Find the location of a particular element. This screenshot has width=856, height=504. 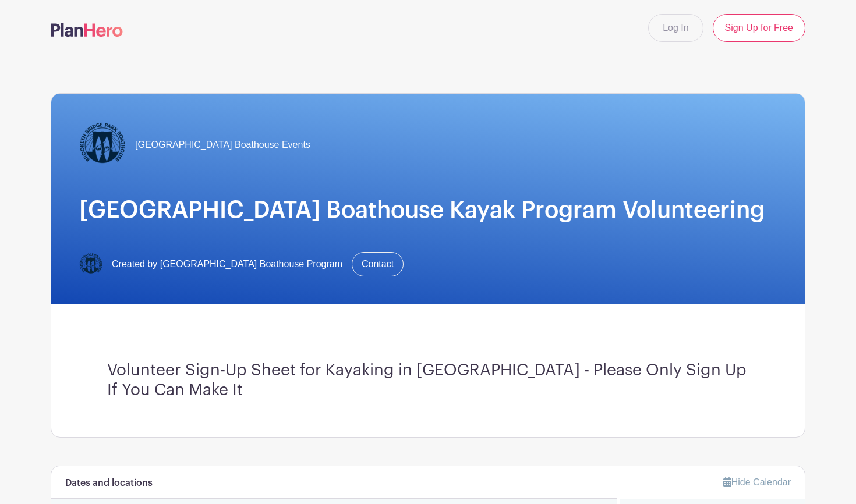

img: logo-507f7623f17ff9eddc593b1ce0a138ce2505c220e1c5a4e2b4648c50719b7d32.svg is located at coordinates (86, 29).